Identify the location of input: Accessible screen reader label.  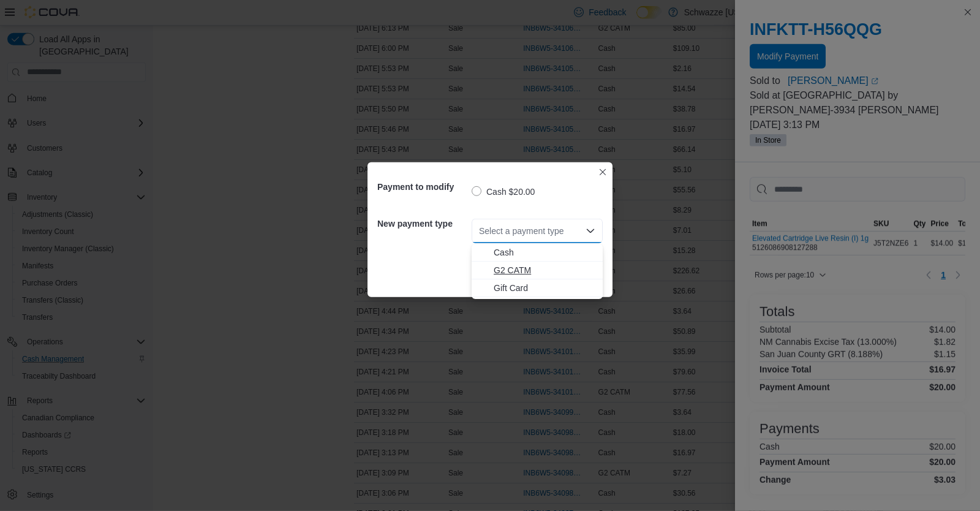
(479, 231).